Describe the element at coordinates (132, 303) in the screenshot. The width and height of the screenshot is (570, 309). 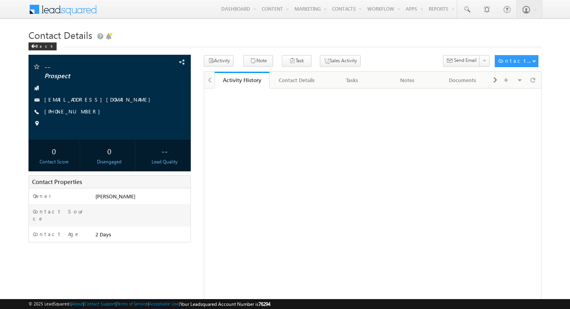
I see `a: Terms of Service` at that location.